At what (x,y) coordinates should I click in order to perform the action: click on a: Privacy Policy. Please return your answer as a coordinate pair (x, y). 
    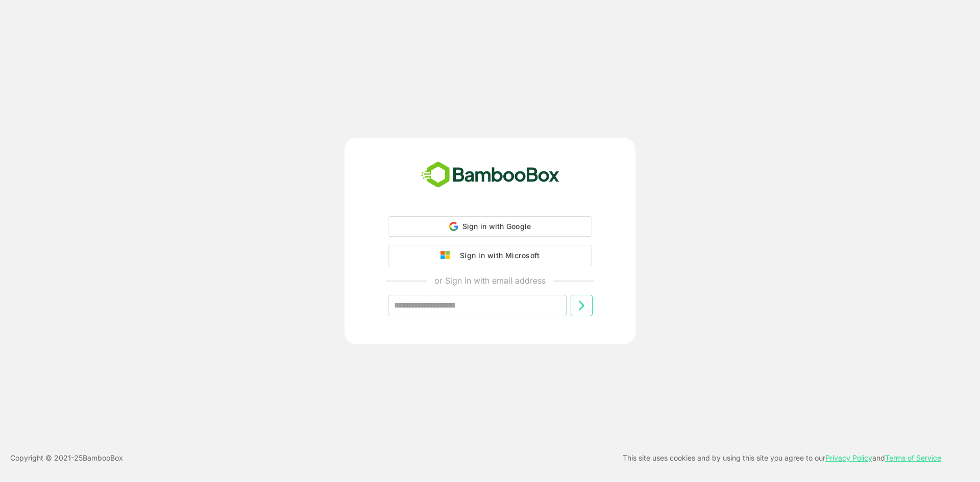
    Looking at the image, I should click on (849, 458).